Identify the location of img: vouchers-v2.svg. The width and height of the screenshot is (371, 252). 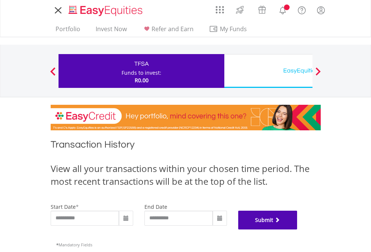
(262, 10).